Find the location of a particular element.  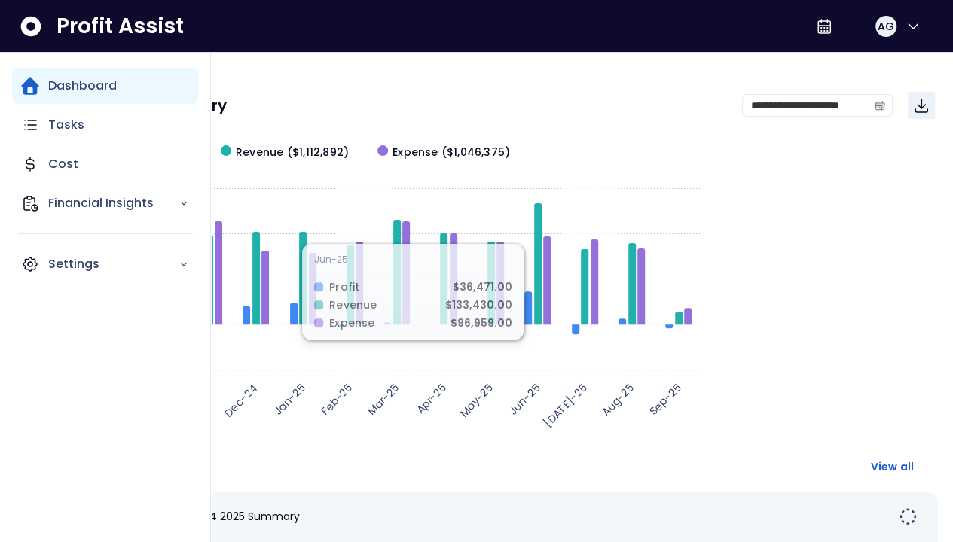

text: Mar-25 is located at coordinates (383, 399).